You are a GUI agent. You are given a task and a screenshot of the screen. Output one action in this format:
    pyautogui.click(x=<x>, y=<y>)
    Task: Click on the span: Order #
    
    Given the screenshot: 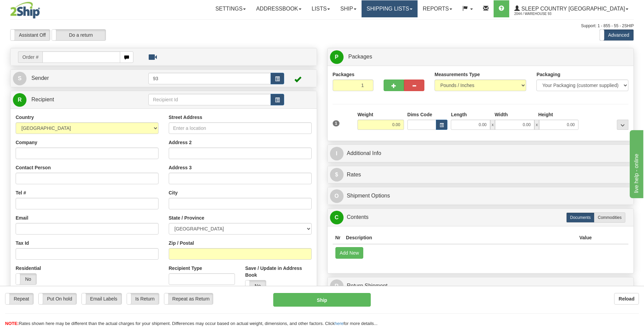 What is the action you would take?
    pyautogui.click(x=30, y=57)
    